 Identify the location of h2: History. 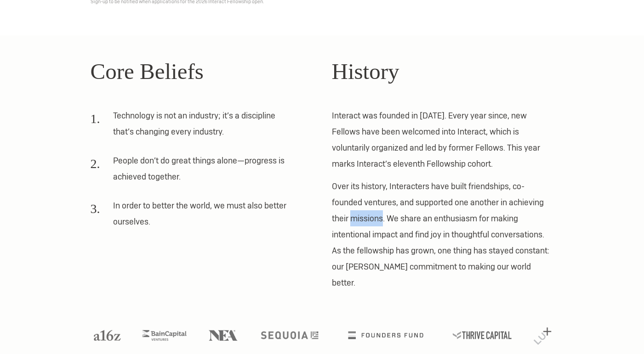
(443, 71).